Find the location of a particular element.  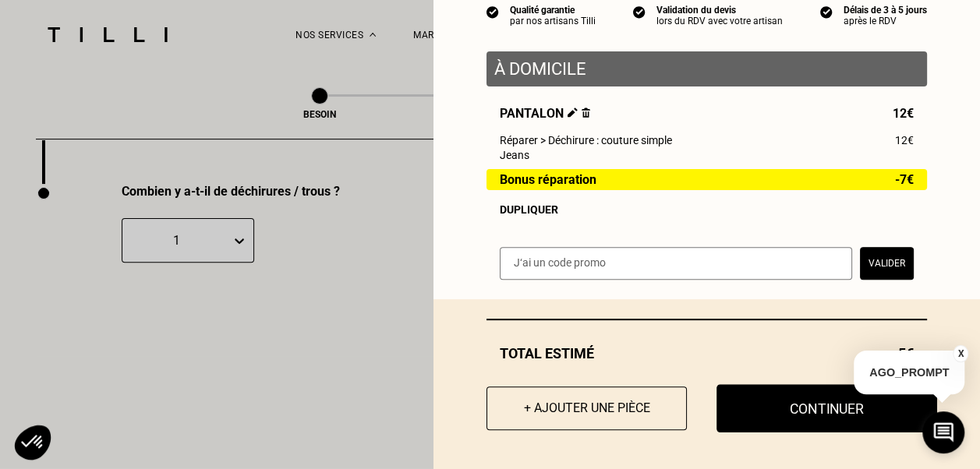

span: Réparer > Déchirure : couture simple is located at coordinates (585, 141).